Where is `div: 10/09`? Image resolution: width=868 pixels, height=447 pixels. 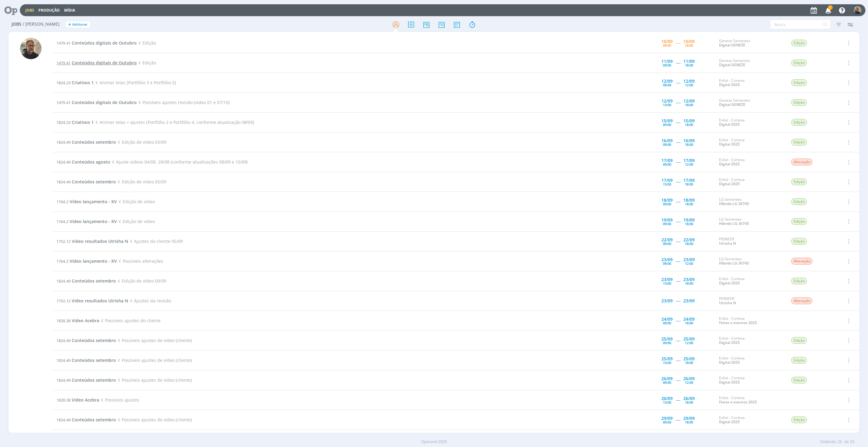 div: 10/09 is located at coordinates (689, 42).